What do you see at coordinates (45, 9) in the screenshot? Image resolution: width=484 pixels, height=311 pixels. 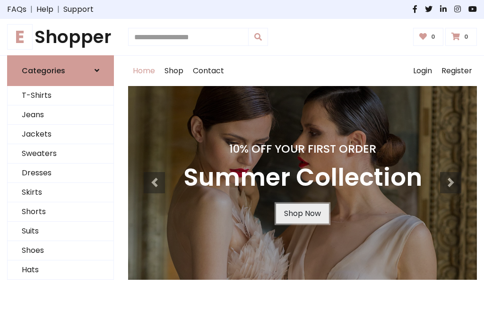 I see `a: Help` at bounding box center [45, 9].